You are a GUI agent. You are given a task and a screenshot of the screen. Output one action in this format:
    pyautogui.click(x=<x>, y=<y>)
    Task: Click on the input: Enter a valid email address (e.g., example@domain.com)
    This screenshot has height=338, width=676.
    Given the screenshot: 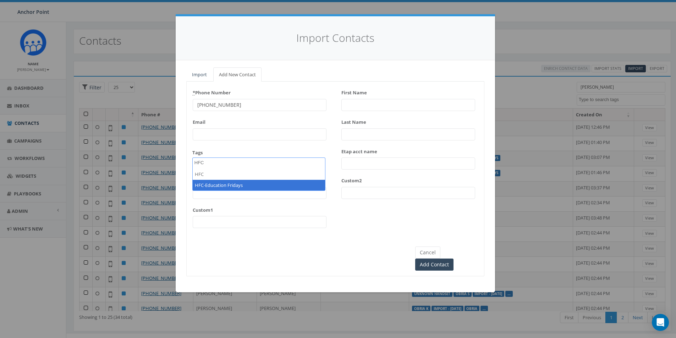 What is the action you would take?
    pyautogui.click(x=259, y=135)
    